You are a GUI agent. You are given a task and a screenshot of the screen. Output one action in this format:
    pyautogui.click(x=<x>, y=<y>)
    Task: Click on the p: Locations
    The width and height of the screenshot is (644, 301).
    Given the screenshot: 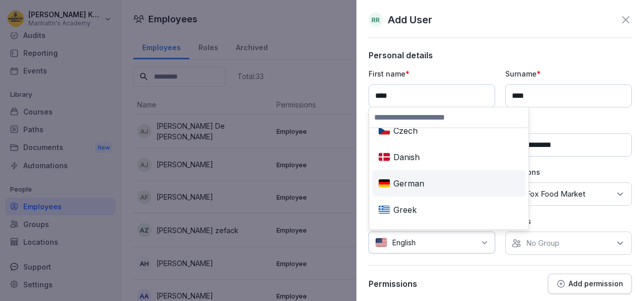 What is the action you would take?
    pyautogui.click(x=568, y=172)
    